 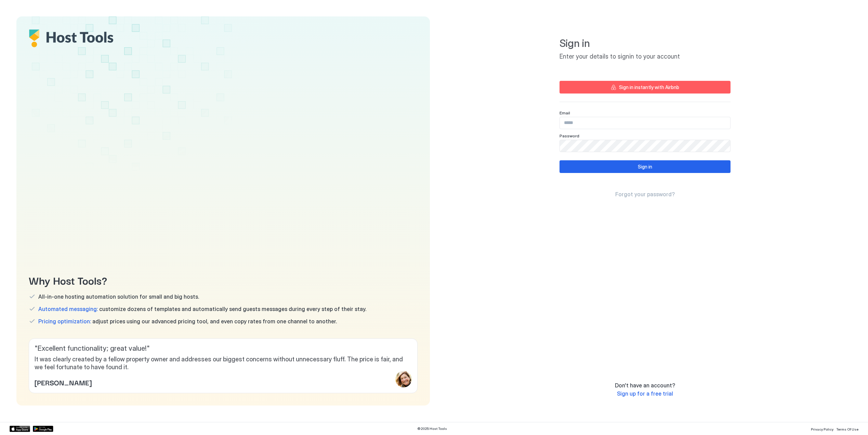 I want to click on span: adjust prices using our advanced pricing tool, and even copy rates from one channel to another., so click(x=187, y=321).